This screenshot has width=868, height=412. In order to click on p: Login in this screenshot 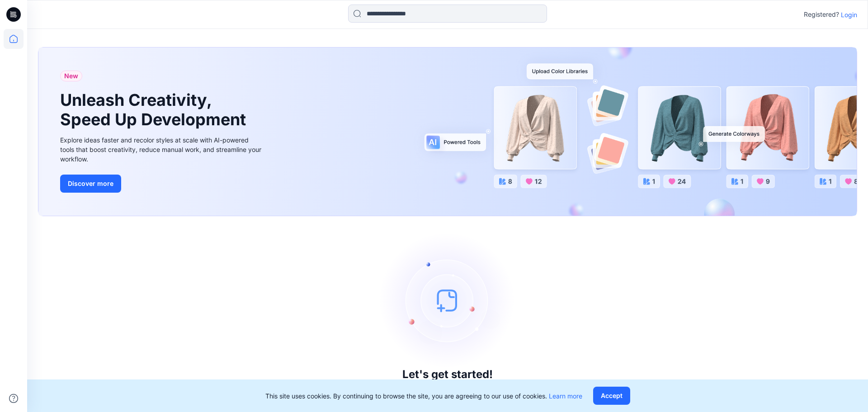, I will do `click(849, 15)`.